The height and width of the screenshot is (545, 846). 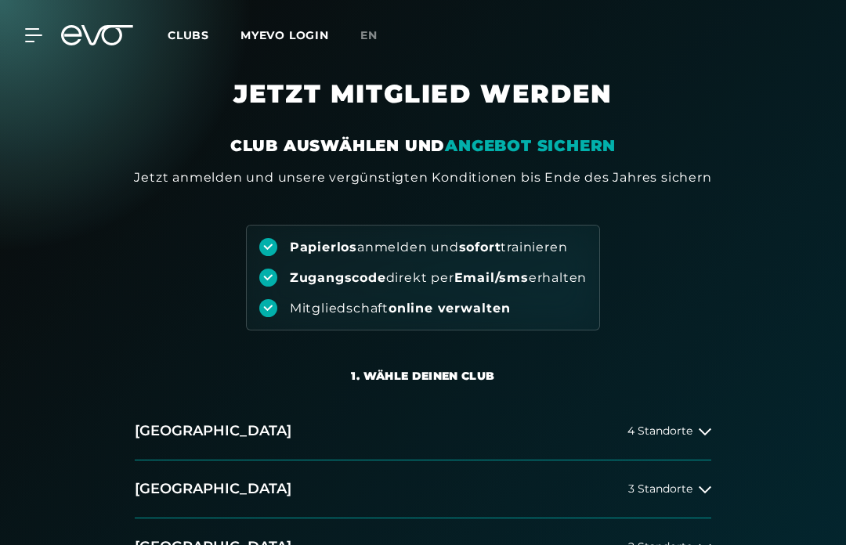 What do you see at coordinates (423, 146) in the screenshot?
I see `div: CLUB AUSWÄHLEN UND` at bounding box center [423, 146].